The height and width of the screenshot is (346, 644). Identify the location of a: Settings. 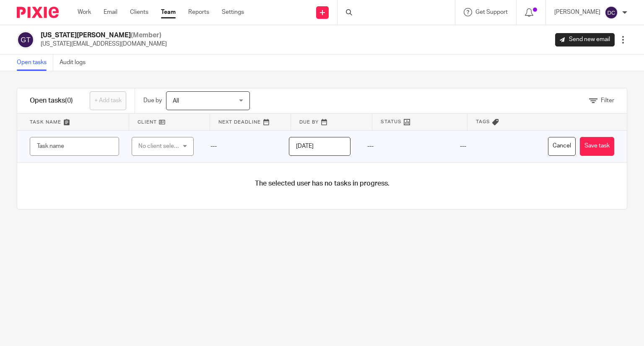
(232, 12).